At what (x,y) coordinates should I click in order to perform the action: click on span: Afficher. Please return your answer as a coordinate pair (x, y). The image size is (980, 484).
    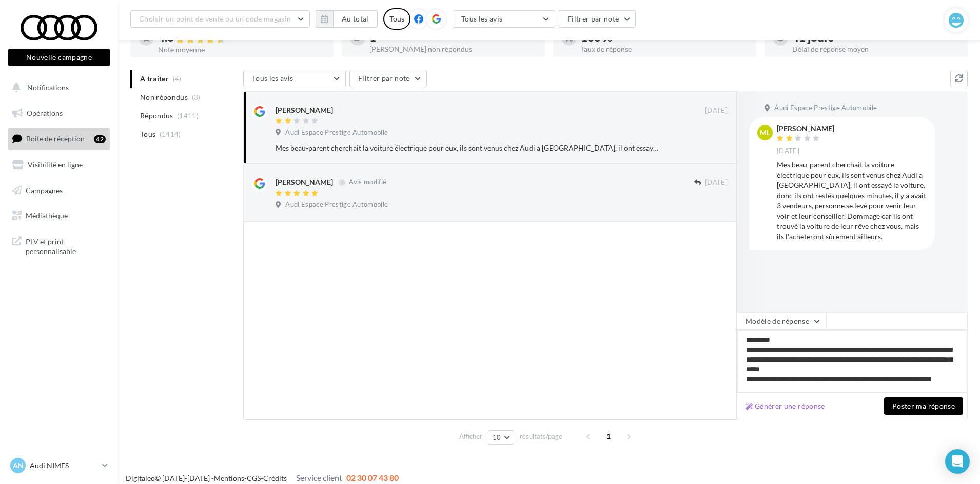
    Looking at the image, I should click on (470, 437).